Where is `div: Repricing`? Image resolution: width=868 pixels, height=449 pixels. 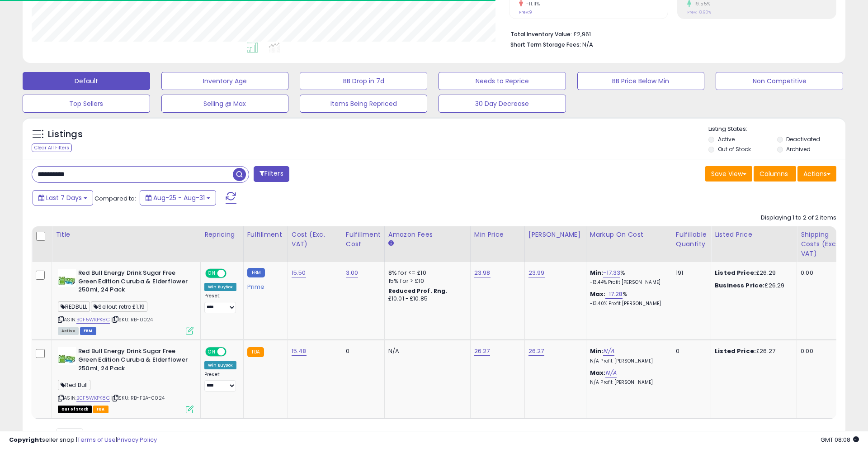
div: Repricing is located at coordinates (222, 234).